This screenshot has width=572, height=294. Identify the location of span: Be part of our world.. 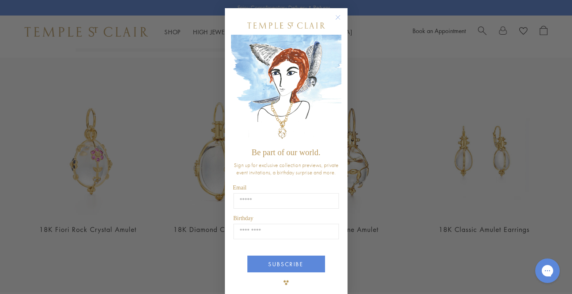
(286, 152).